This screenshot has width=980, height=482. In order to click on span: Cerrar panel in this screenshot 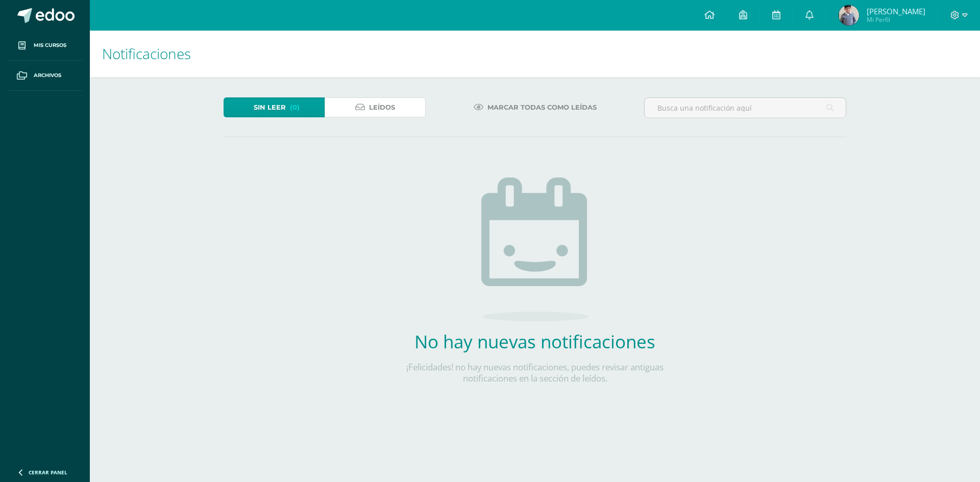, I will do `click(48, 473)`.